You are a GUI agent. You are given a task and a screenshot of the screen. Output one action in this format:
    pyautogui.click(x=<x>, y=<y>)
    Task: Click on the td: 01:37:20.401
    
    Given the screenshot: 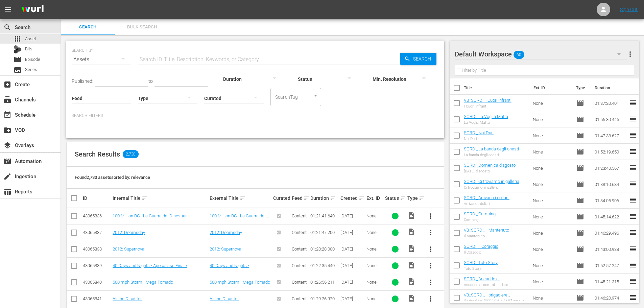 What is the action you would take?
    pyautogui.click(x=611, y=103)
    